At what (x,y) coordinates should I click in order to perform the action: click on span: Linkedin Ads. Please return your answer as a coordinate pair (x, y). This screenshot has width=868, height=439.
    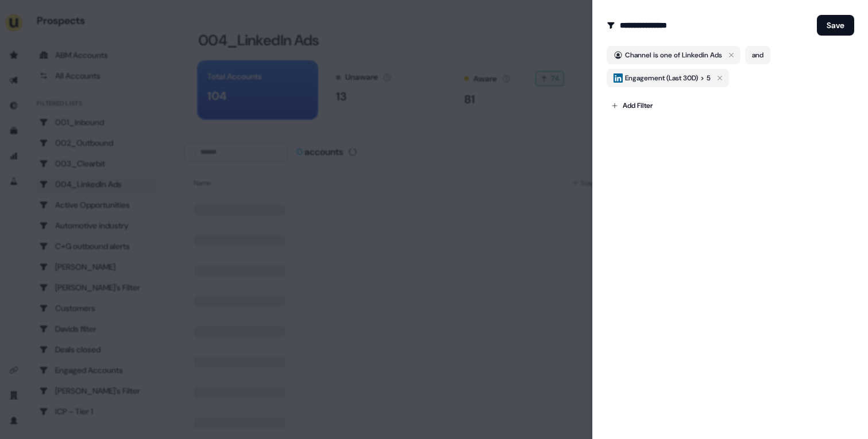
    Looking at the image, I should click on (702, 55).